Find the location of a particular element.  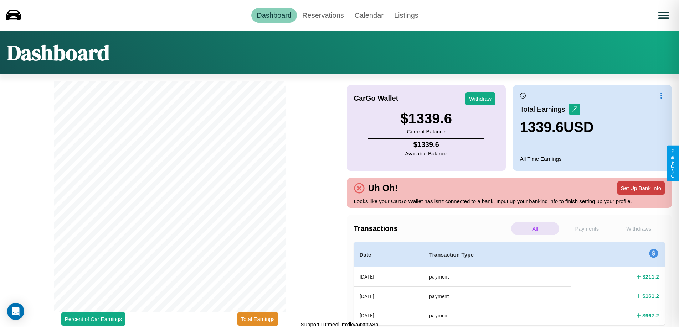

h4: $ 161.2 is located at coordinates (650, 296).